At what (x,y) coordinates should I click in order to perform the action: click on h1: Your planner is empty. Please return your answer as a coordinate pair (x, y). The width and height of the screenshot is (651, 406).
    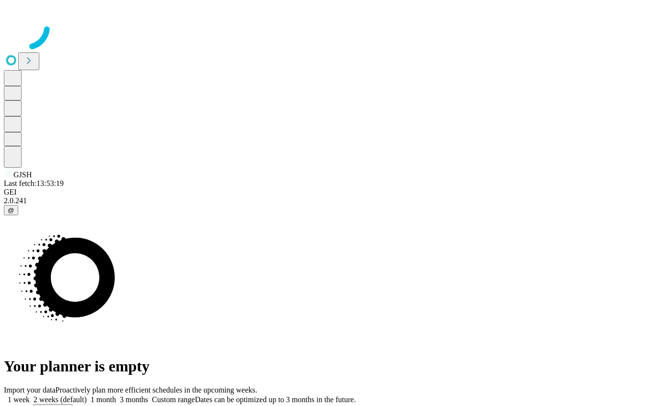
    Looking at the image, I should click on (325, 366).